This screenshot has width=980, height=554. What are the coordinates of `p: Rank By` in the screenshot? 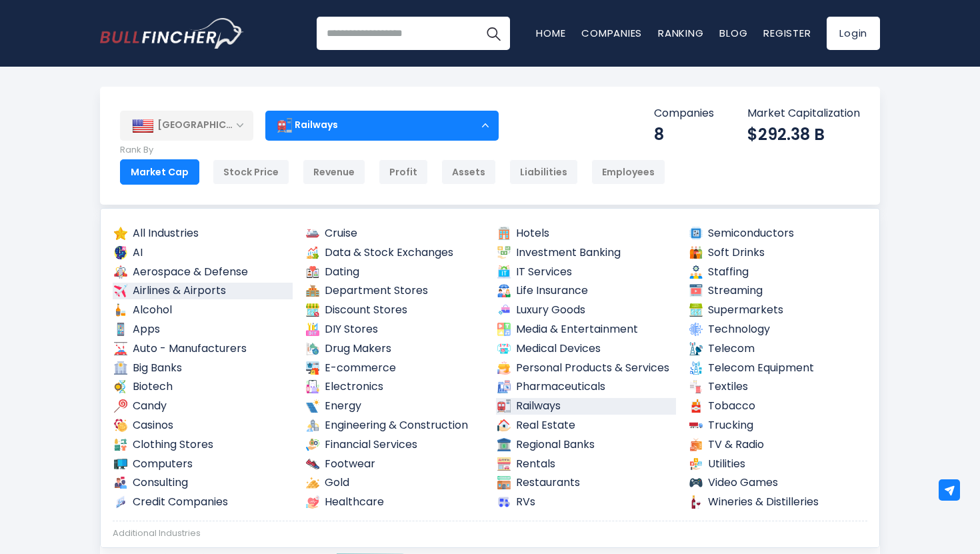 It's located at (393, 150).